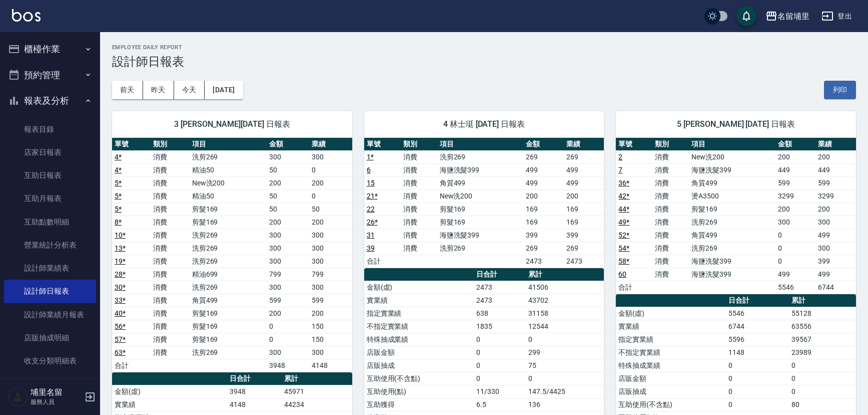  Describe the element at coordinates (370, 235) in the screenshot. I see `a: 31` at that location.